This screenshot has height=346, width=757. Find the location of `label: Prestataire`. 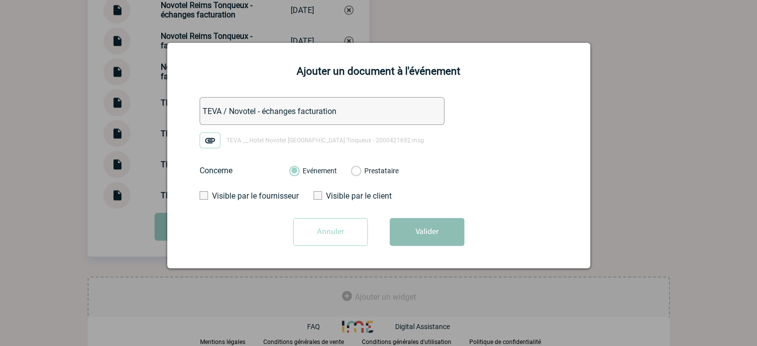

label: Prestataire is located at coordinates (355, 171).